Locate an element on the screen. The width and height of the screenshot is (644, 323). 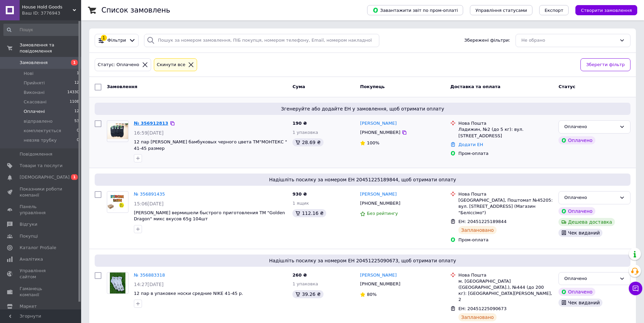
span: Каталог ProSale is located at coordinates (38, 247).